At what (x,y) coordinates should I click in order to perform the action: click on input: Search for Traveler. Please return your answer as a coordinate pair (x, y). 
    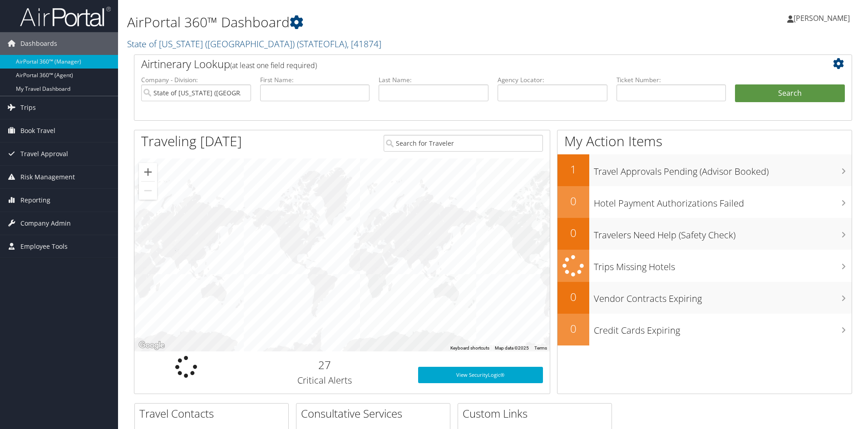
    Looking at the image, I should click on (463, 143).